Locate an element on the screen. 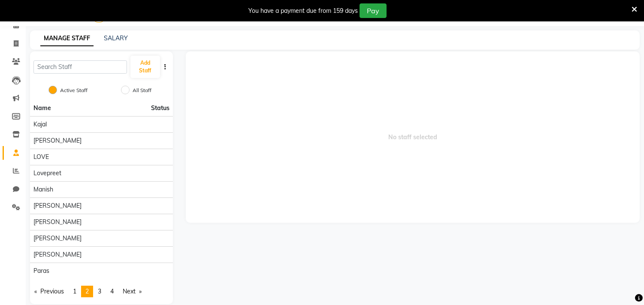  a: Next is located at coordinates (132, 291).